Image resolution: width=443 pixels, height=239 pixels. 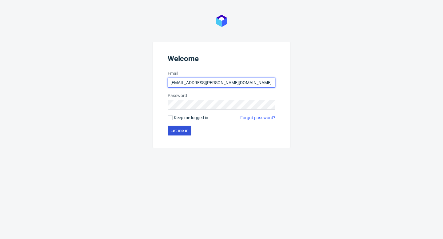 I want to click on header: Welcome, so click(x=222, y=60).